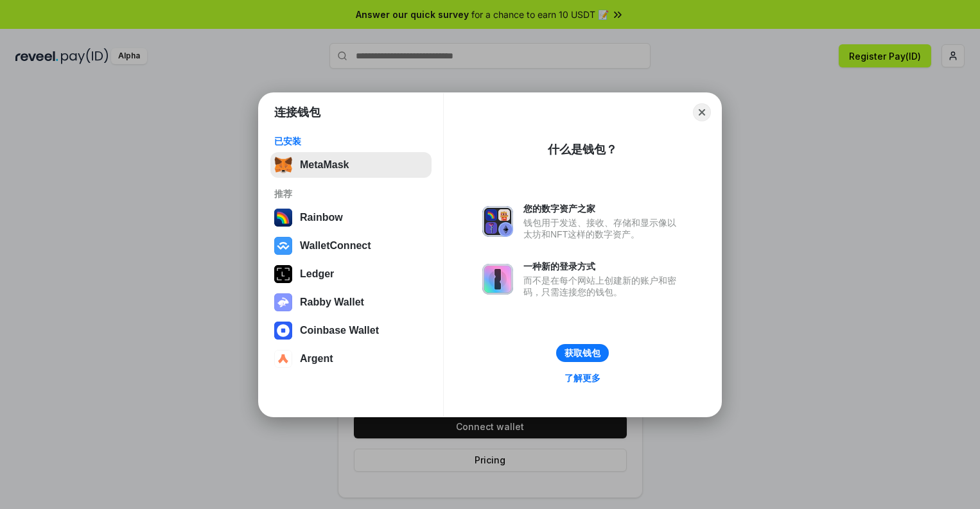 The width and height of the screenshot is (980, 509). I want to click on div: 什么是钱包？, so click(583, 150).